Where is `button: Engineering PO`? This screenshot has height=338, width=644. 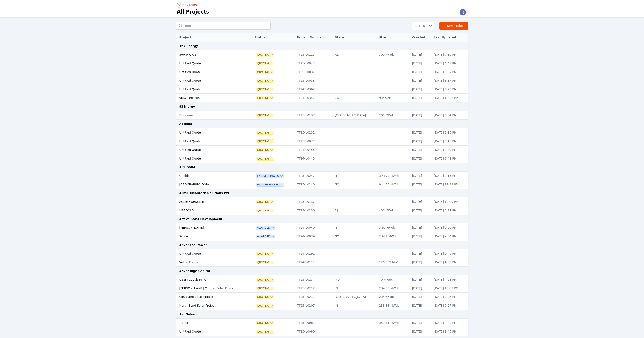 button: Engineering PO is located at coordinates (270, 176).